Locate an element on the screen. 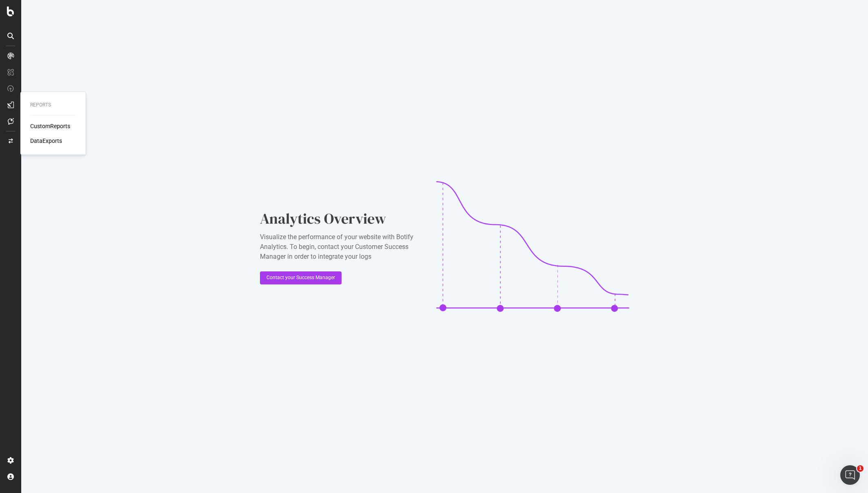  div: Analytics Overview is located at coordinates (342, 219).